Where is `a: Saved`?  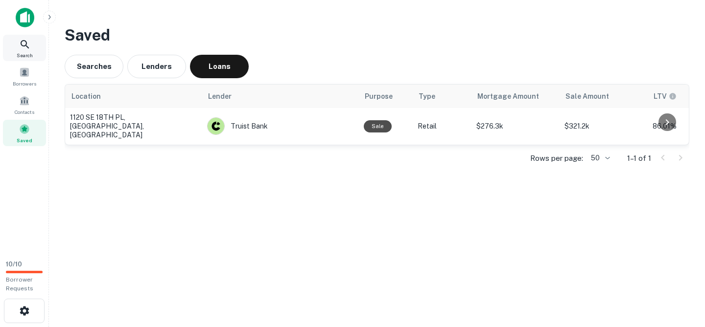 a: Saved is located at coordinates (24, 133).